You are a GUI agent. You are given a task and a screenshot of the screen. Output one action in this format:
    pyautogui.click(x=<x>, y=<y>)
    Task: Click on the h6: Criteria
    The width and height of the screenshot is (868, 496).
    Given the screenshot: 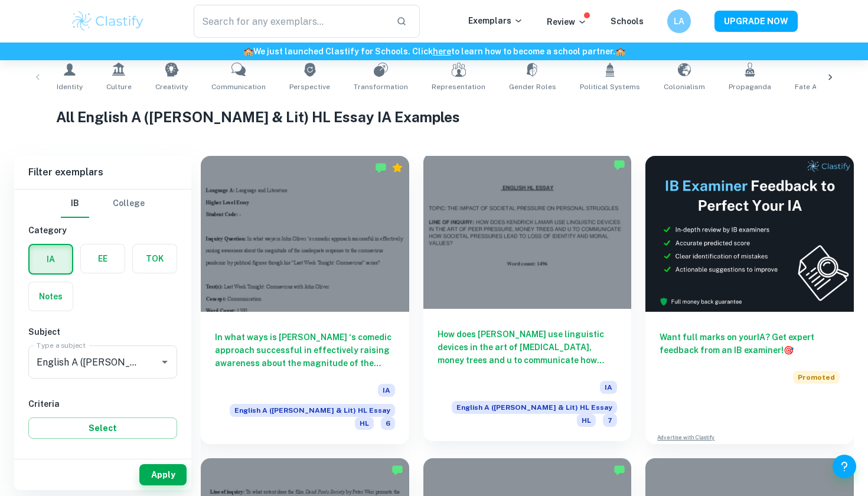 What is the action you would take?
    pyautogui.click(x=103, y=404)
    